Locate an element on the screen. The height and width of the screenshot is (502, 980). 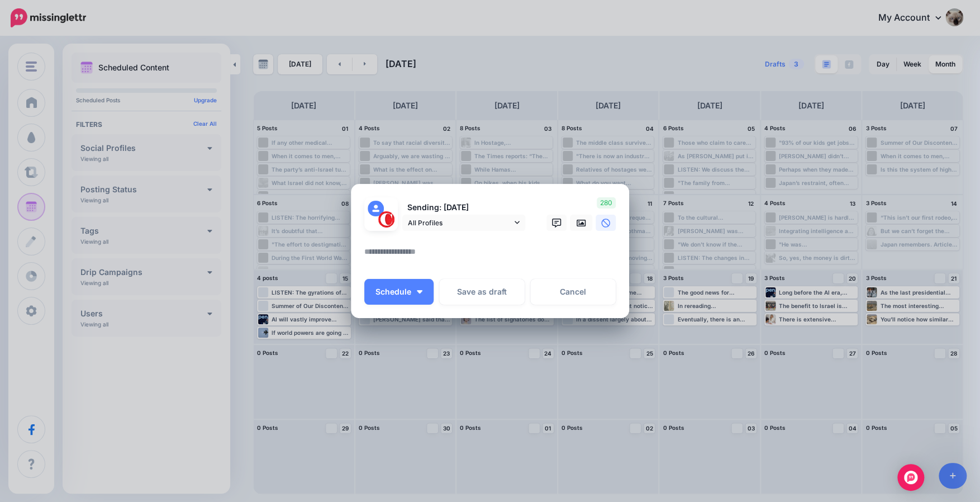
img: arrow-down-white.png is located at coordinates (419, 292).